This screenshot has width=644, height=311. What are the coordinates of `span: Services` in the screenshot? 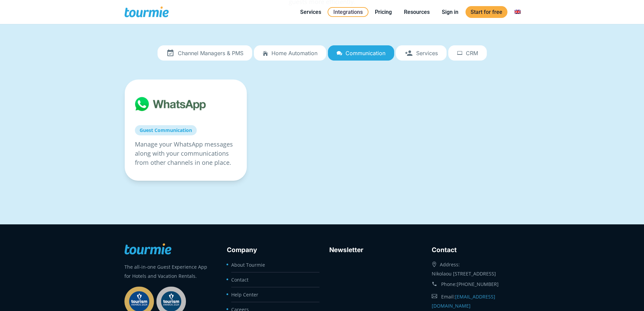 It's located at (427, 53).